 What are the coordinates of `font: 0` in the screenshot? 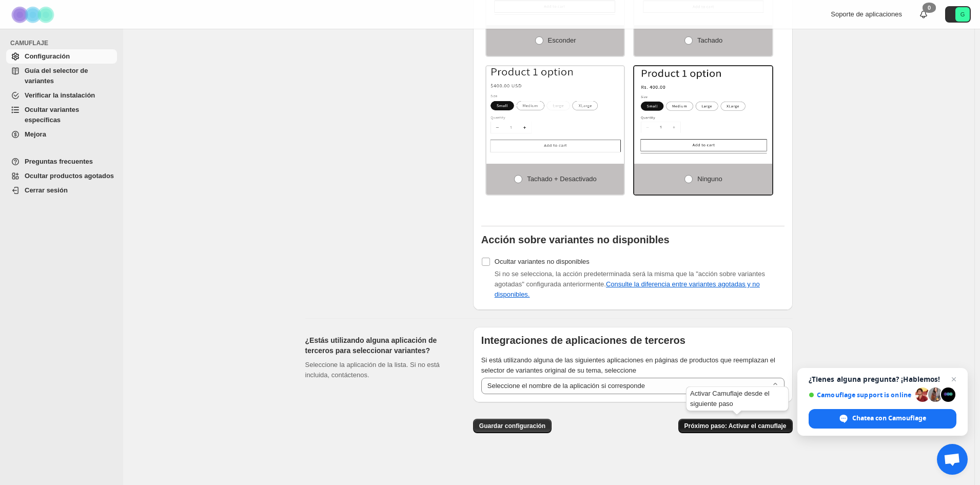 It's located at (929, 7).